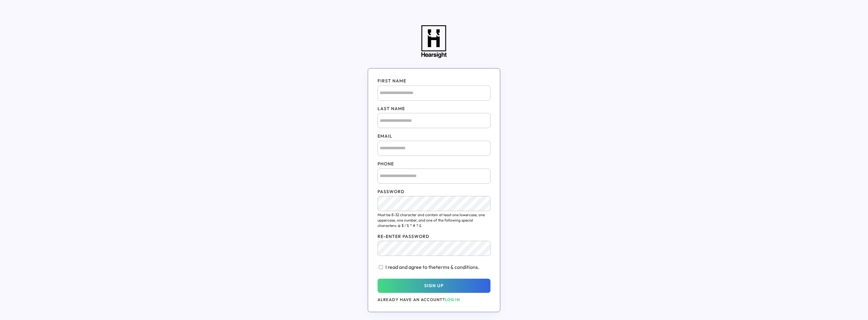 This screenshot has width=868, height=320. What do you see at coordinates (433, 267) in the screenshot?
I see `div: I read and agree to the .` at bounding box center [433, 267].